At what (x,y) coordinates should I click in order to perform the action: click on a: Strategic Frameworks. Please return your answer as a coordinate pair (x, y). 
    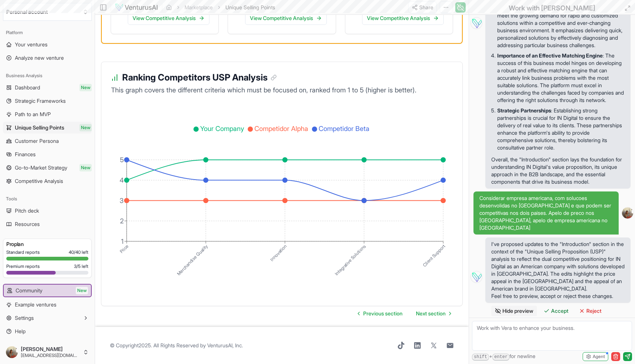
    Looking at the image, I should click on (47, 101).